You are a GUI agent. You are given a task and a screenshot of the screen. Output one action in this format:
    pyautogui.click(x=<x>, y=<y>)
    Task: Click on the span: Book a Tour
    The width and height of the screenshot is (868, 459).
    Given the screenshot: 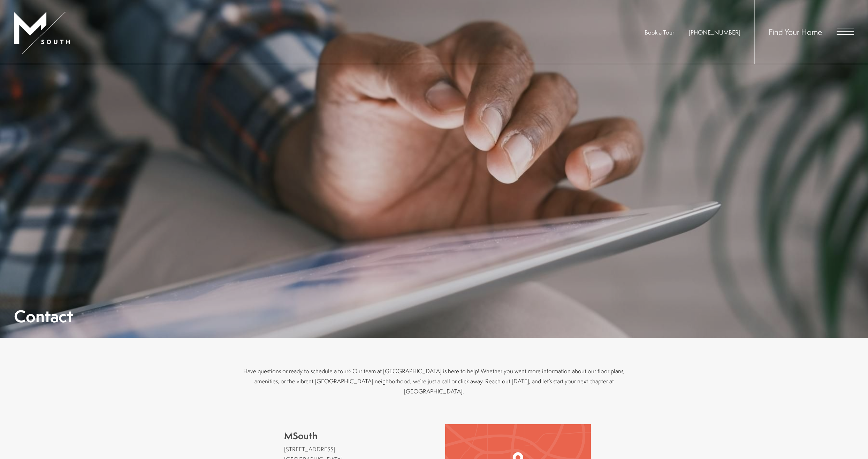 What is the action you would take?
    pyautogui.click(x=659, y=32)
    